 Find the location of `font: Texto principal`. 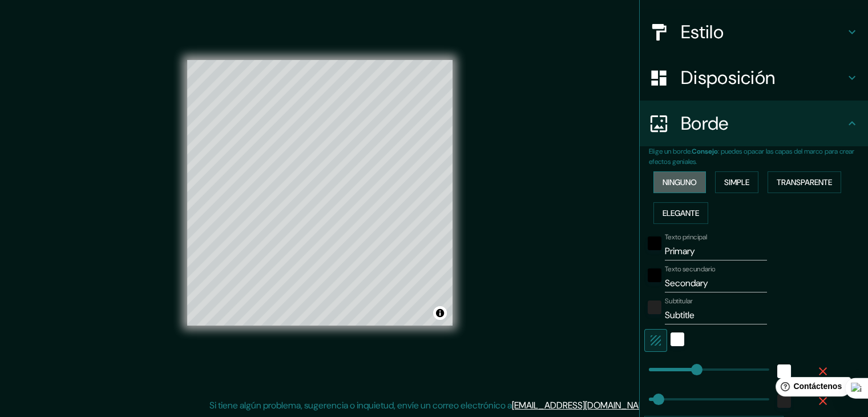

font: Texto principal is located at coordinates (686, 237).